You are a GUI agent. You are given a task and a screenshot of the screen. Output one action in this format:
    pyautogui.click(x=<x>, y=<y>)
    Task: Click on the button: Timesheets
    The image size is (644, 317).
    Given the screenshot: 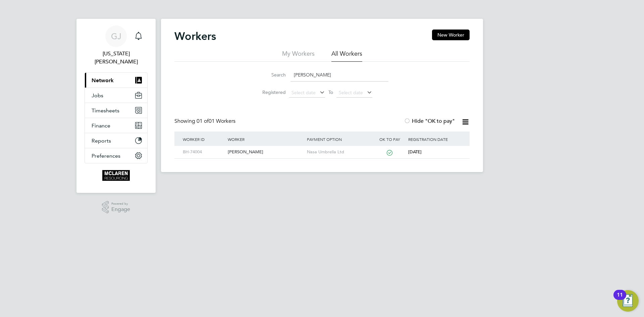 What is the action you would take?
    pyautogui.click(x=116, y=111)
    